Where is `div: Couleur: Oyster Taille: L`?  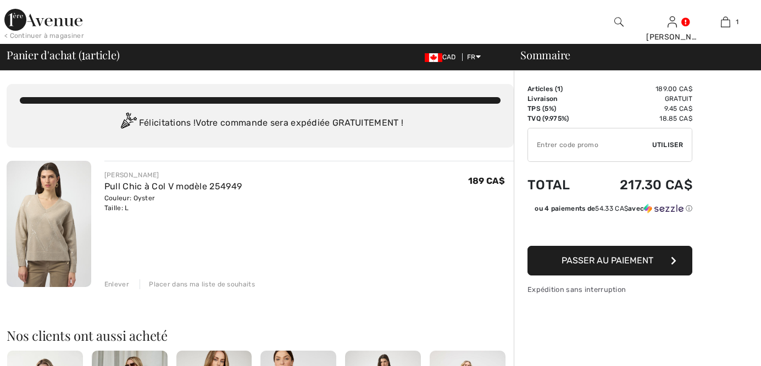 div: Couleur: Oyster Taille: L is located at coordinates (173, 203).